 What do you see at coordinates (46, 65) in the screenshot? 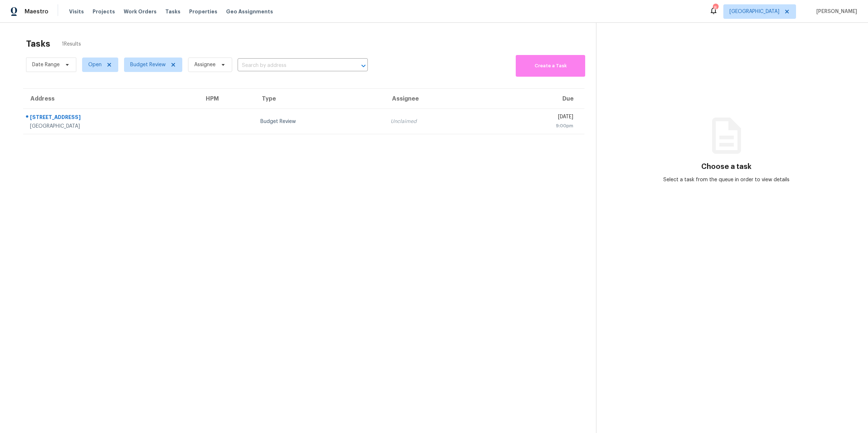
I see `span: Date Range` at bounding box center [46, 65].